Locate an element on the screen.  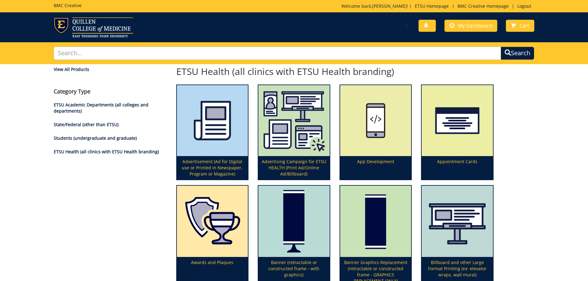
p: Advertisement (Ad for Digital use or Printed in Newspaper, Program or Magazine) is located at coordinates (212, 168).